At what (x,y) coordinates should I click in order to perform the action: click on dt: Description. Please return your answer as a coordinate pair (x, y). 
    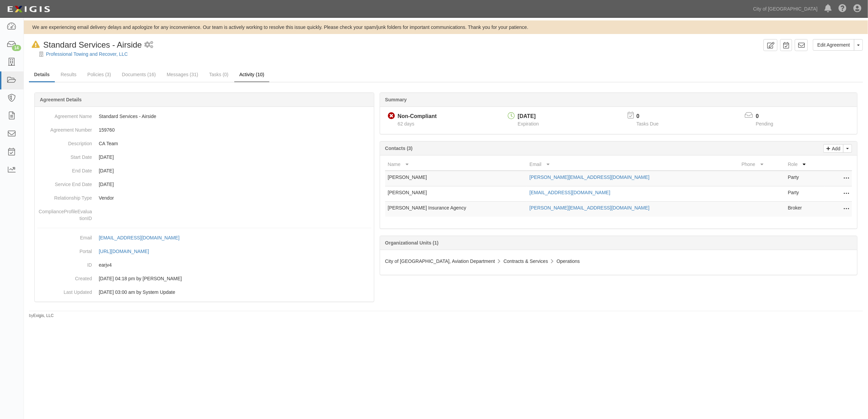
    Looking at the image, I should click on (64, 142).